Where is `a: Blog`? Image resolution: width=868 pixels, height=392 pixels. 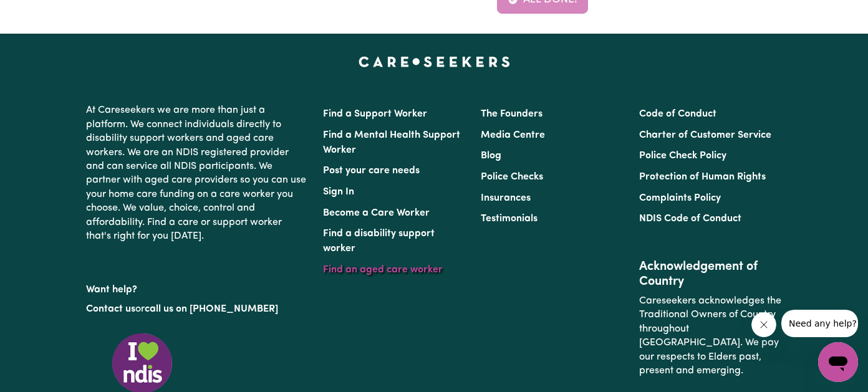
a: Blog is located at coordinates (490, 155).